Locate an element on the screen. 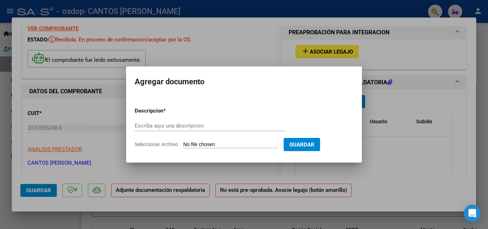  p: Descripcion is located at coordinates (168, 111).